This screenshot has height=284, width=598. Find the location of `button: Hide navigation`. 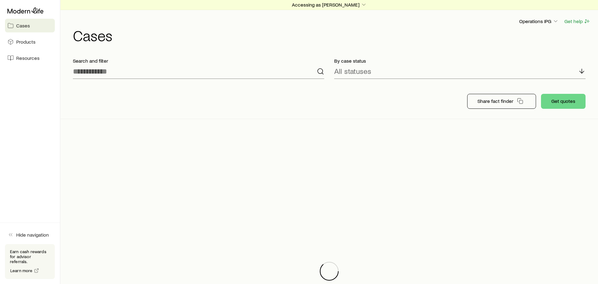

button: Hide navigation is located at coordinates (30, 234).